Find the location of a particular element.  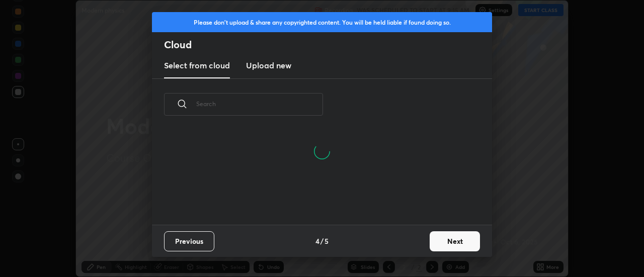

div: Please don't upload & share any copyrighted content. You will be held liable if found doing so. is located at coordinates (322, 22).